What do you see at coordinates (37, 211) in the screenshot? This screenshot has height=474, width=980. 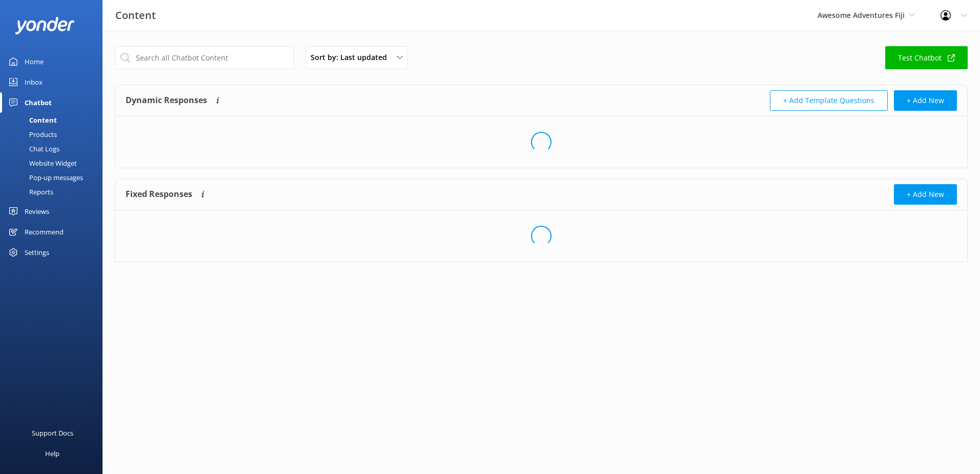 I see `div: Reviews` at bounding box center [37, 211].